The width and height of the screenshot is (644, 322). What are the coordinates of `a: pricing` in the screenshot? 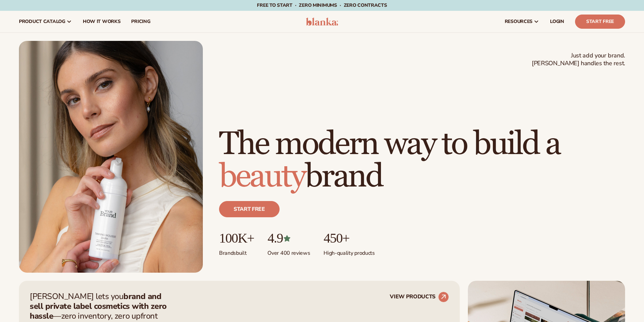 It's located at (141, 22).